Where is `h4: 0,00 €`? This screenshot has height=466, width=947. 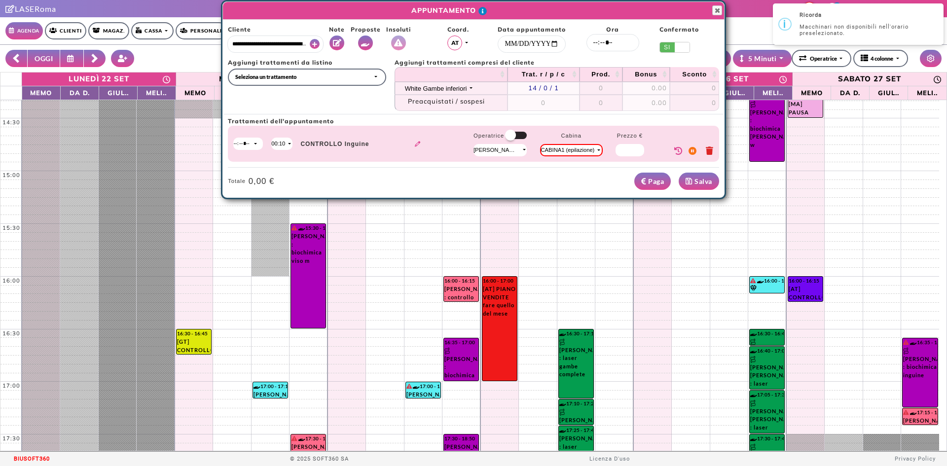 h4: 0,00 € is located at coordinates (261, 182).